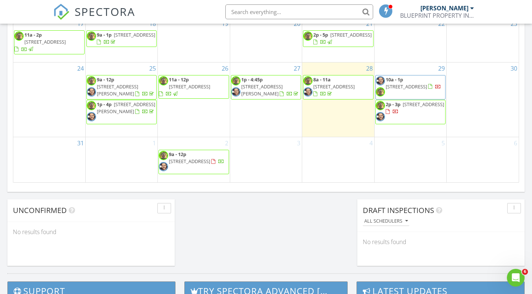 The height and width of the screenshot is (294, 532). Describe the element at coordinates (226, 143) in the screenshot. I see `a: Go to September 2, 2025` at that location.